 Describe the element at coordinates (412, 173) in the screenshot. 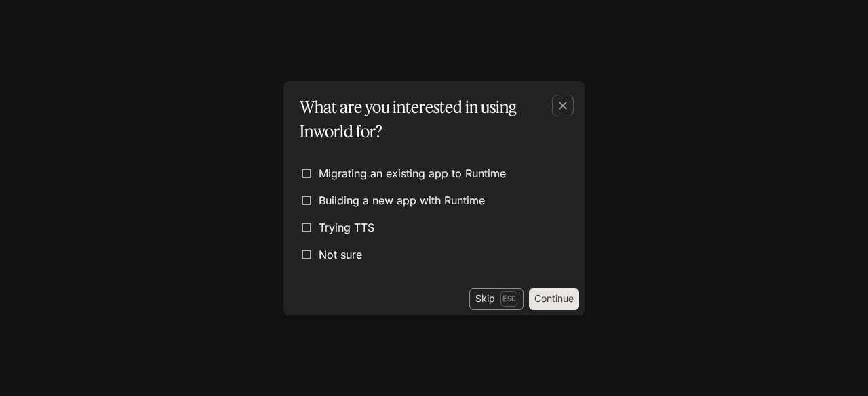

I see `span: Migrating an existing app to Runtime` at that location.